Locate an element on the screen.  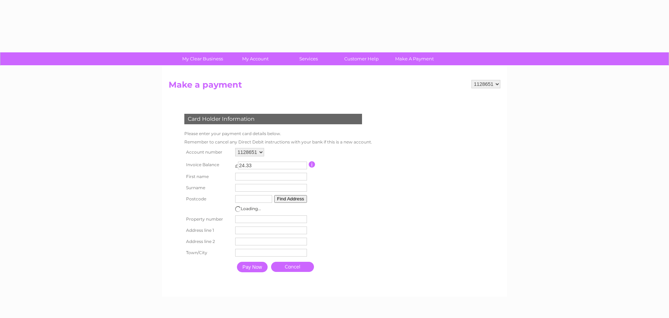
input: Pay Now is located at coordinates (252, 267).